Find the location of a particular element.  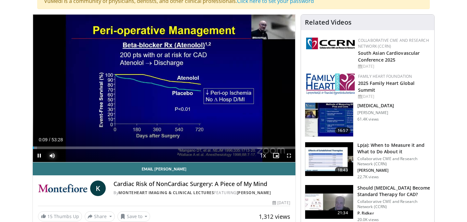

video-js: Video Player is located at coordinates (164, 89).